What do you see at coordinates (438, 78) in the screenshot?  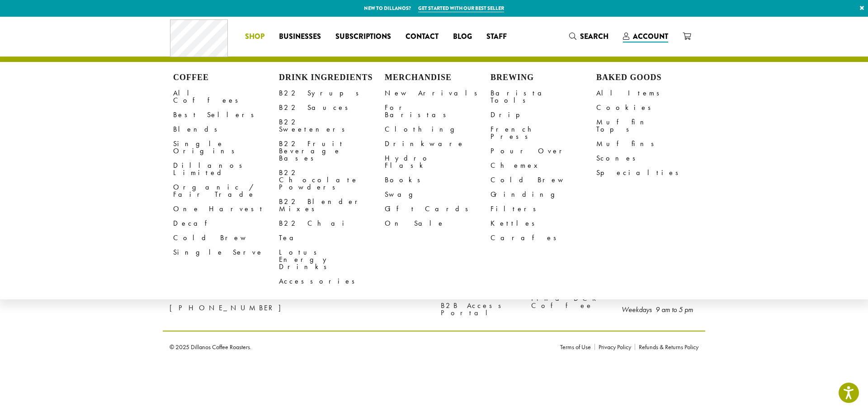 I see `h4: Merchandise` at bounding box center [438, 78].